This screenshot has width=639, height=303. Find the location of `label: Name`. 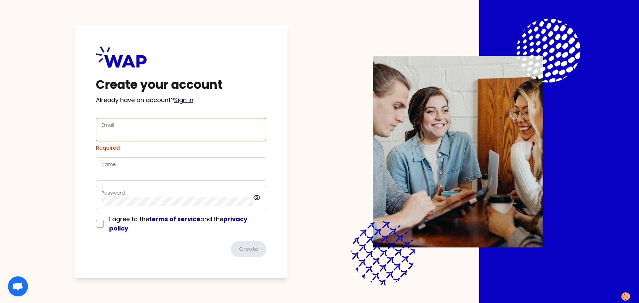

label: Name is located at coordinates (109, 164).